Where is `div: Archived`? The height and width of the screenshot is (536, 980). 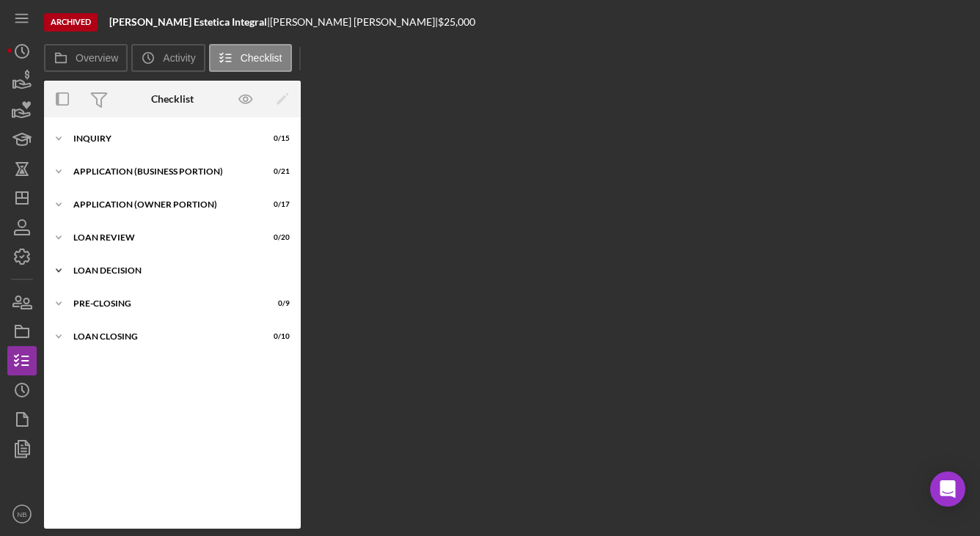 div: Archived is located at coordinates (70, 22).